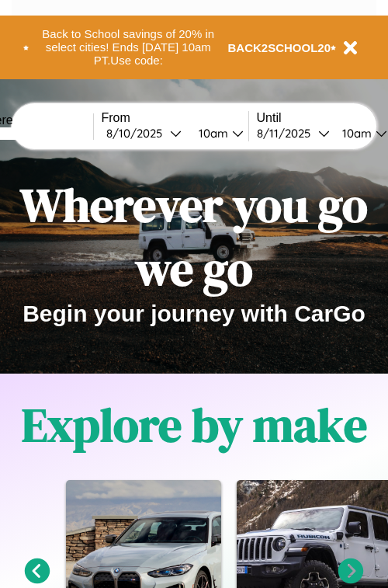 The image size is (388, 588). What do you see at coordinates (218, 133) in the screenshot?
I see `button: 10am` at bounding box center [218, 133].